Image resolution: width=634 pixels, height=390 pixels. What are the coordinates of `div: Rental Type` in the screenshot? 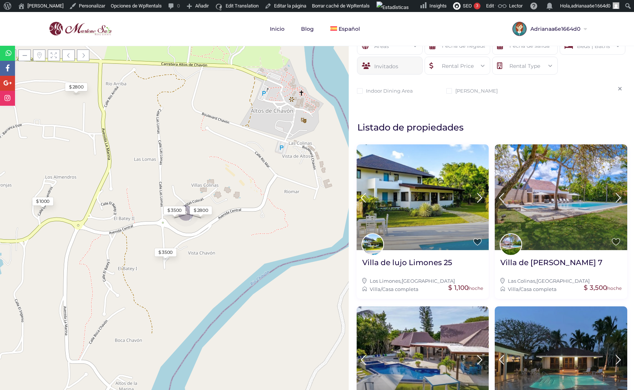 It's located at (525, 66).